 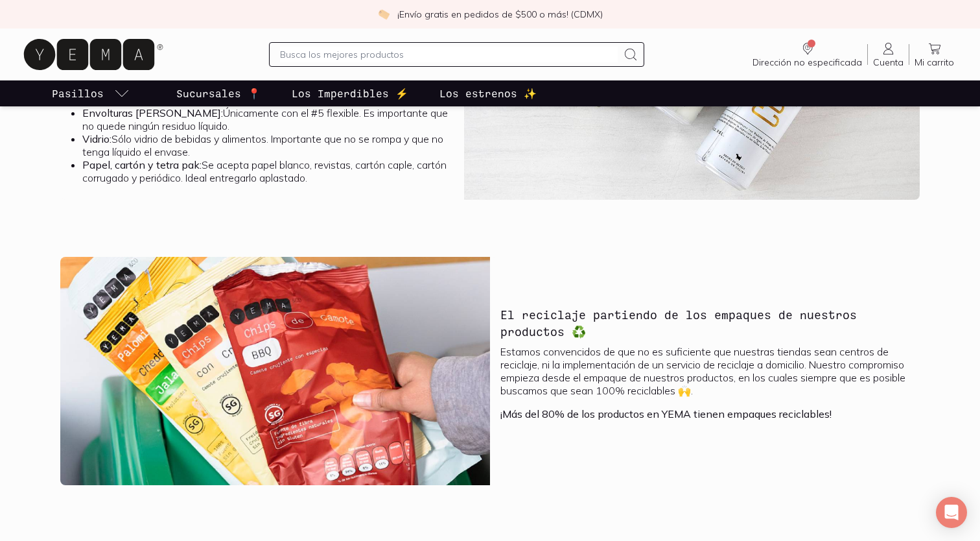 I want to click on span: Dirección no especificada, so click(x=807, y=62).